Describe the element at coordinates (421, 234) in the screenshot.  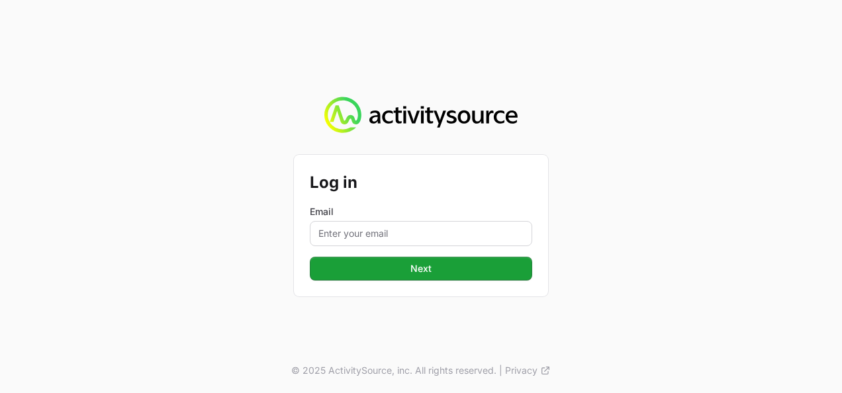
I see `input: Enter your email` at that location.